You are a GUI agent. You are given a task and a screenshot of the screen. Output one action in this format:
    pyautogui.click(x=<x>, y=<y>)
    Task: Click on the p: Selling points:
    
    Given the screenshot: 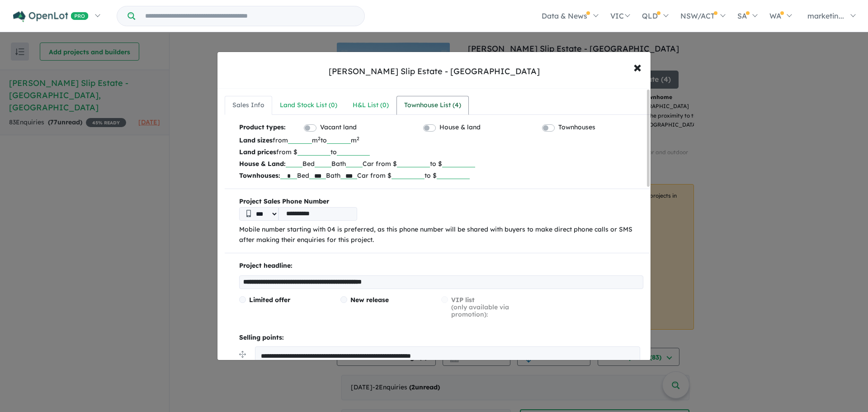 What is the action you would take?
    pyautogui.click(x=441, y=338)
    